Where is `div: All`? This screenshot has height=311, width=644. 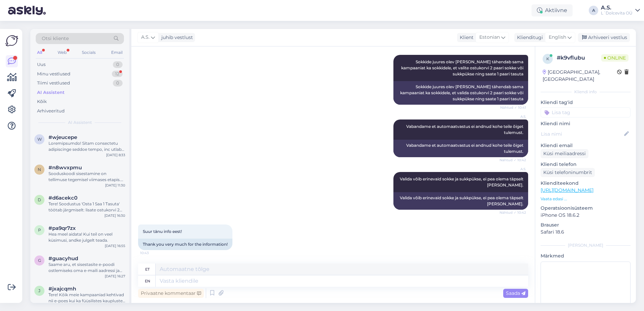 div: All is located at coordinates (40, 53).